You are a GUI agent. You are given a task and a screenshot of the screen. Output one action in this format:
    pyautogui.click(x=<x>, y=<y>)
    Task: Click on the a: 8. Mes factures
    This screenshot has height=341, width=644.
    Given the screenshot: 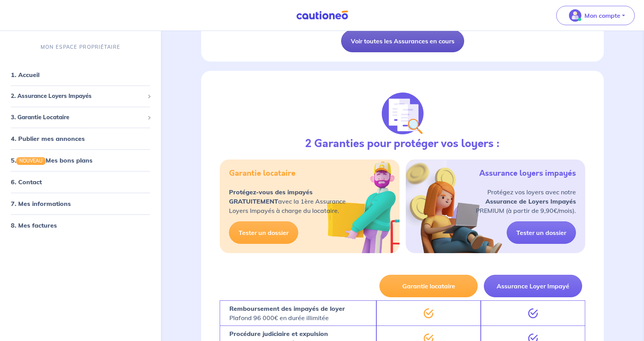 What is the action you would take?
    pyautogui.click(x=34, y=225)
    